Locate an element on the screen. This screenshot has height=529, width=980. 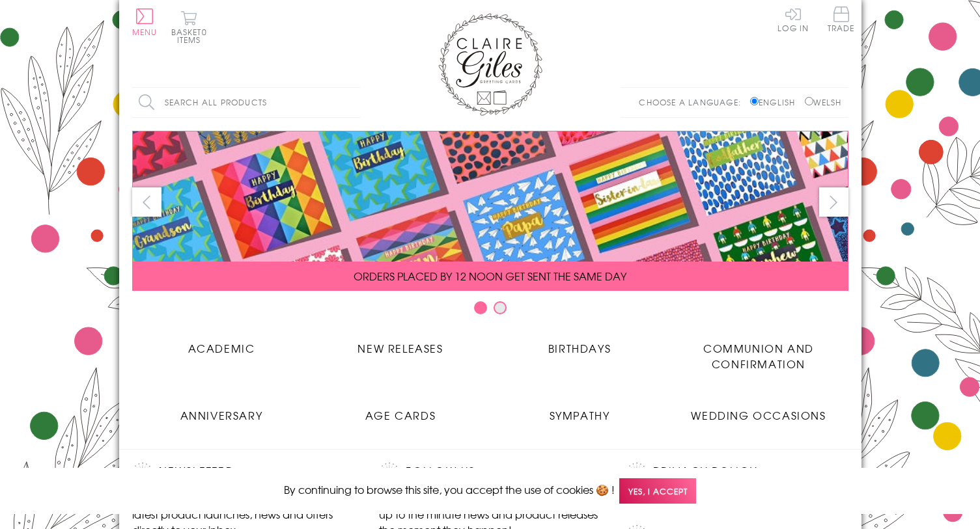
span: Age Cards is located at coordinates (400, 415).